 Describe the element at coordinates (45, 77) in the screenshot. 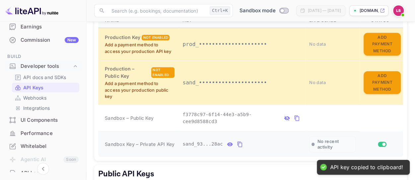

I see `a: API docs and SDKs` at that location.